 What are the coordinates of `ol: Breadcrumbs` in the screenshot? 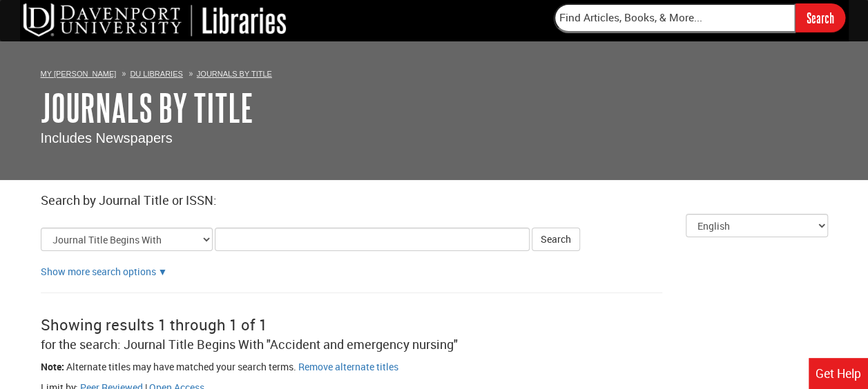 It's located at (434, 73).